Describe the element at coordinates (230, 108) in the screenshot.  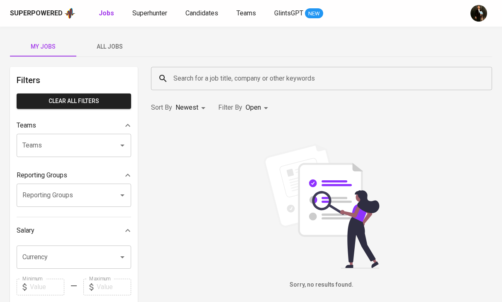
I see `p: Filter By` at that location.